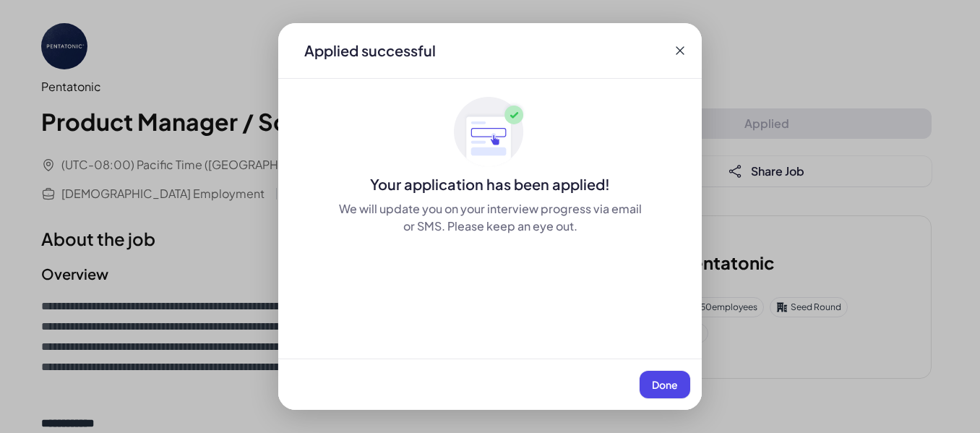 This screenshot has width=980, height=433. What do you see at coordinates (370, 50) in the screenshot?
I see `div: Applied successful` at bounding box center [370, 50].